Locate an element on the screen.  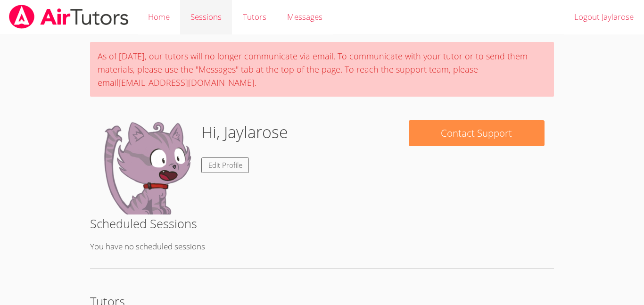
img: default.png is located at coordinates (147, 167).